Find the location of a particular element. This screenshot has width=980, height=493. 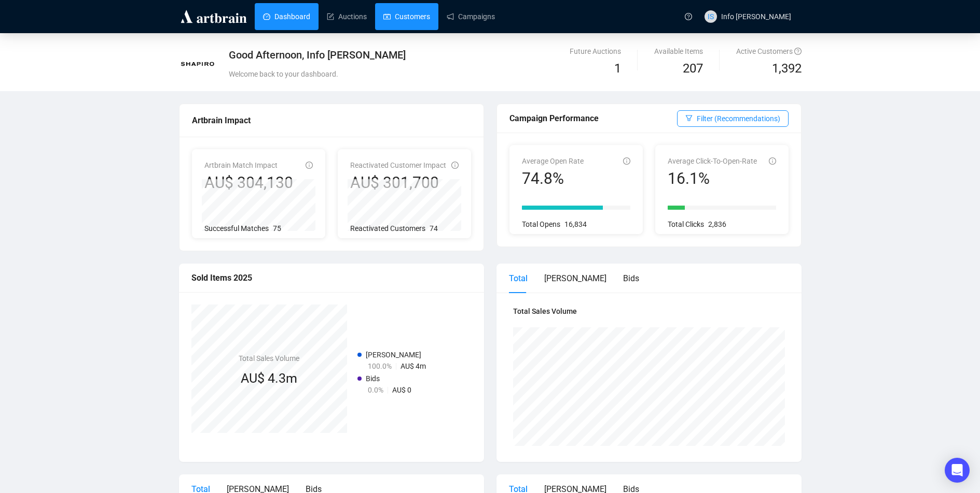

span: 207 is located at coordinates (692, 68).